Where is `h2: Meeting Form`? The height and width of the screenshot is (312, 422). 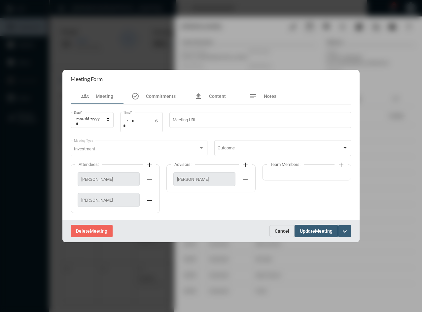
h2: Meeting Form is located at coordinates (87, 79).